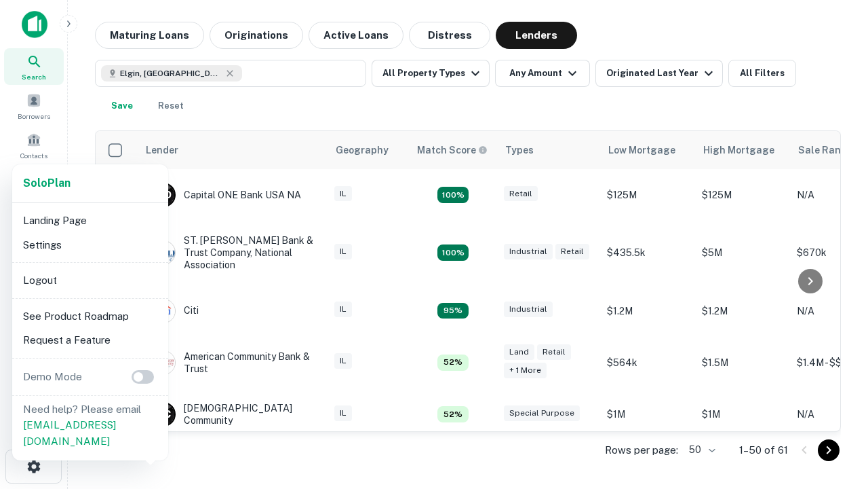 This screenshot has width=868, height=489. Describe the element at coordinates (90, 221) in the screenshot. I see `li: Landing Page` at that location.